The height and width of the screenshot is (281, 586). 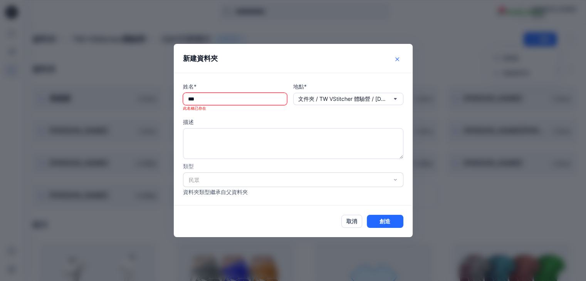 What do you see at coordinates (200, 58) in the screenshot?
I see `font: 新建資料夾` at bounding box center [200, 58].